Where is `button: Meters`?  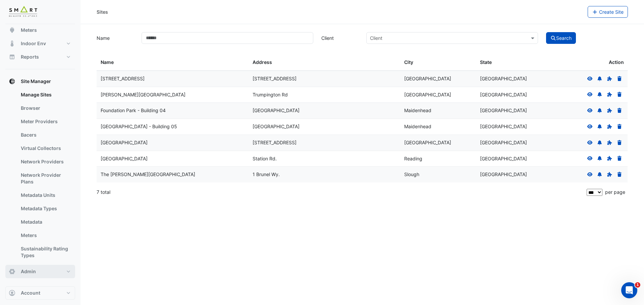
button: Meters is located at coordinates (40, 30).